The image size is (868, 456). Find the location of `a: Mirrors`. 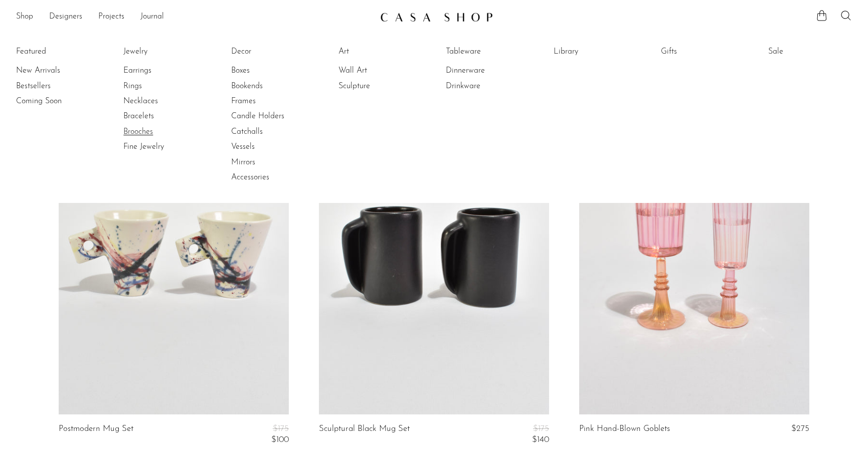

a: Mirrors is located at coordinates (269, 162).